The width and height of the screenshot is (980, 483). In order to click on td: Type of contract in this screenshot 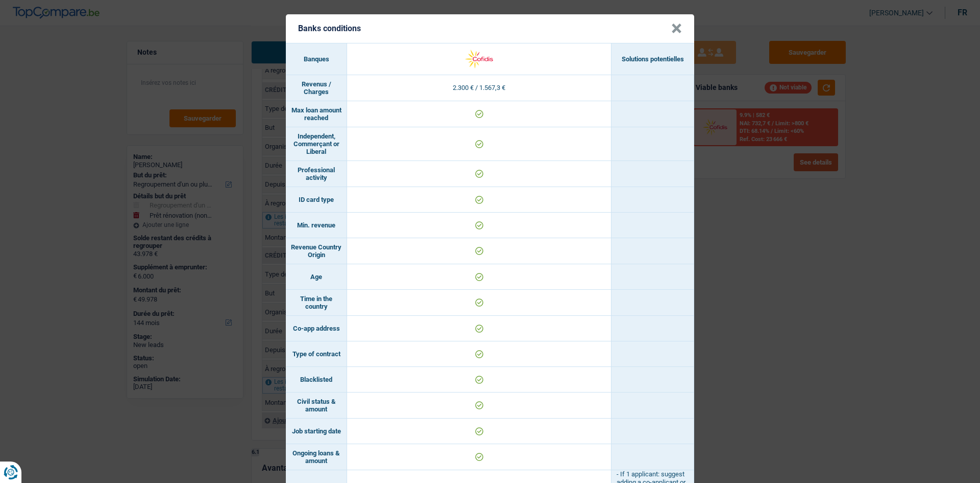, I will do `click(317, 354)`.